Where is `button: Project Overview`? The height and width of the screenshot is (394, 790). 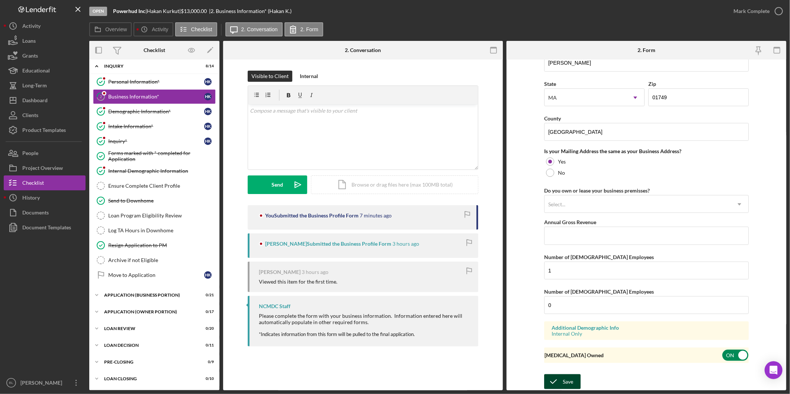 button: Project Overview is located at coordinates (45, 168).